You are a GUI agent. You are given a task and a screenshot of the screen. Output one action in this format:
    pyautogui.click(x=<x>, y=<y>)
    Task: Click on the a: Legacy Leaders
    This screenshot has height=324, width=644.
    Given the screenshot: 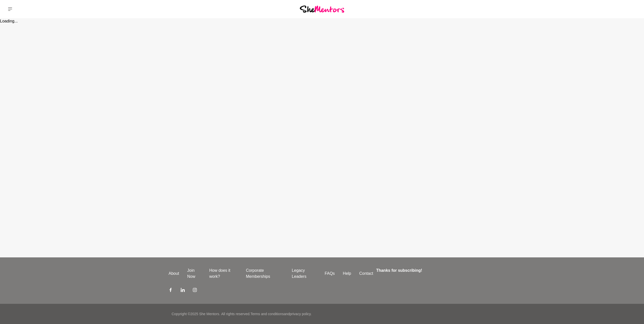 What is the action you would take?
    pyautogui.click(x=304, y=273)
    